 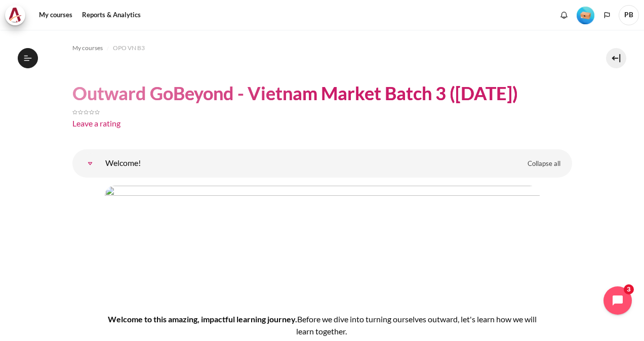 I want to click on div: Level #1, so click(x=585, y=14).